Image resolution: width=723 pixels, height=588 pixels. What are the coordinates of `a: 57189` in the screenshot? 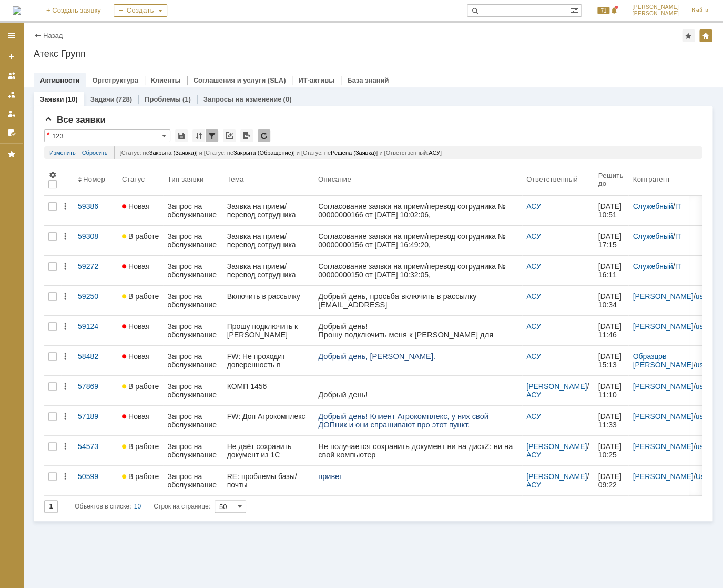 It's located at (95, 421).